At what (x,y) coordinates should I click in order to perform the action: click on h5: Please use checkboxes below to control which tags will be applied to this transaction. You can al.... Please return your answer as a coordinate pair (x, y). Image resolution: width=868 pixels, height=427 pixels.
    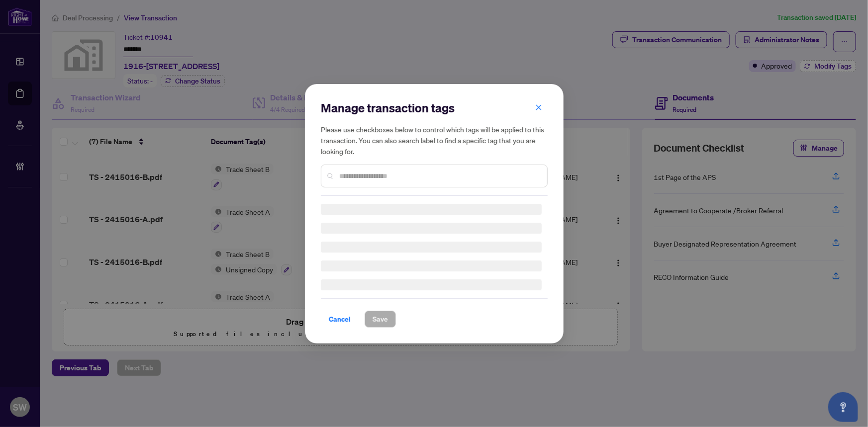
    Looking at the image, I should click on (434, 140).